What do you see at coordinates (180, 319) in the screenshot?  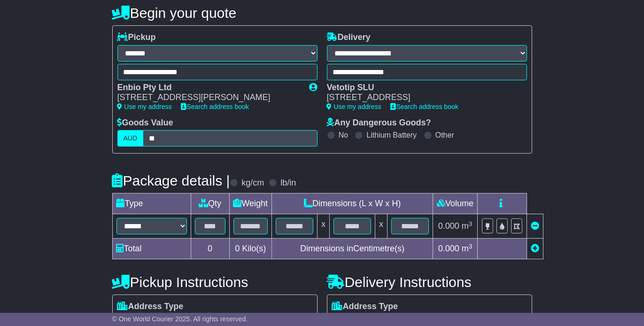 I see `span: © One World Courier 2025. All rights reserved.` at bounding box center [180, 319].